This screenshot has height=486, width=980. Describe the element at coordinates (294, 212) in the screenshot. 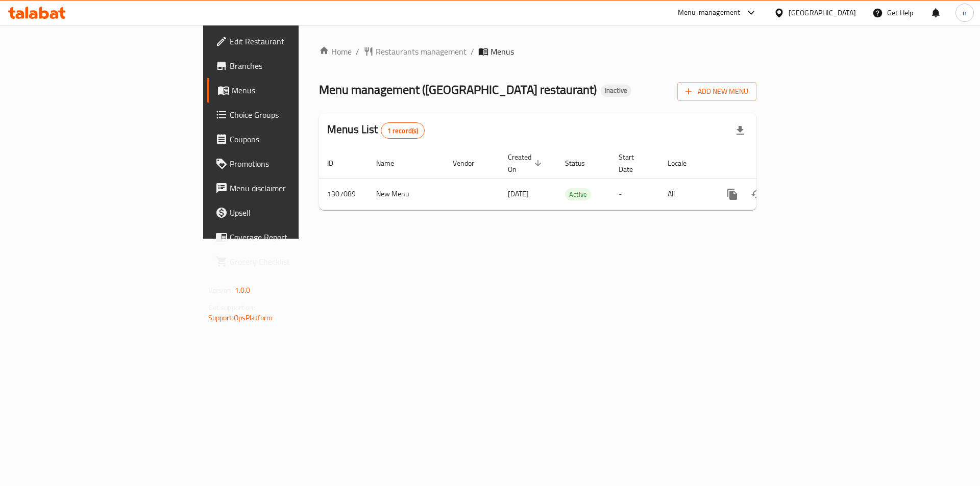

I see `span: Upsell` at that location.